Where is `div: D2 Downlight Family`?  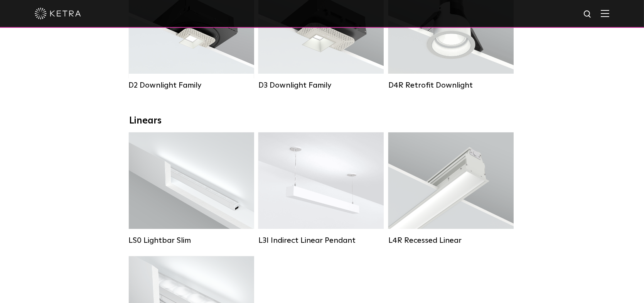
div: D2 Downlight Family is located at coordinates (191, 85).